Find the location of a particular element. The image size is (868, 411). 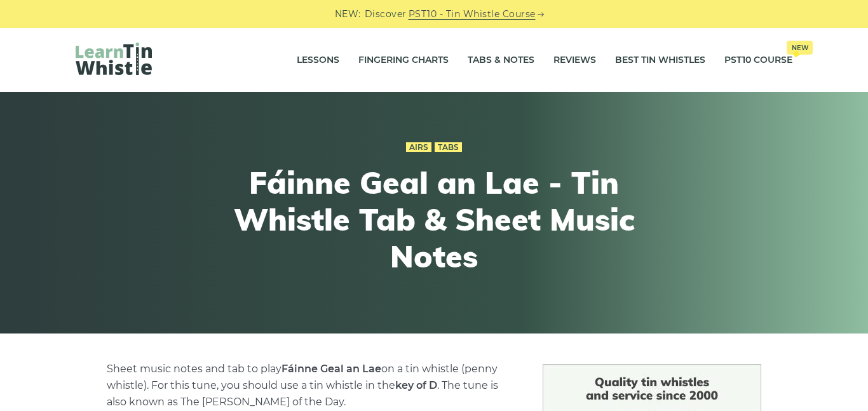

strong: Fáinne Geal an Lae is located at coordinates (331, 368).